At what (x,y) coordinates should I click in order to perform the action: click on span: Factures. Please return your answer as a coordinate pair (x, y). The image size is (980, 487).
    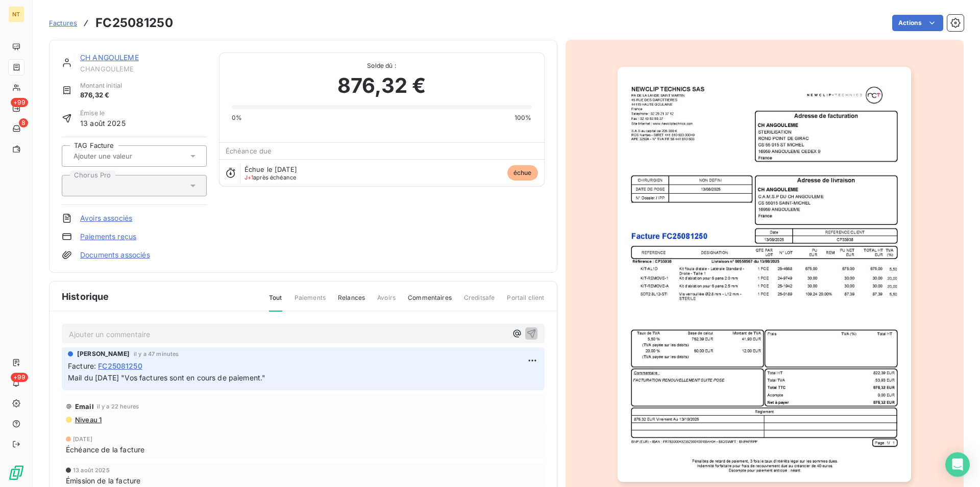
    Looking at the image, I should click on (63, 23).